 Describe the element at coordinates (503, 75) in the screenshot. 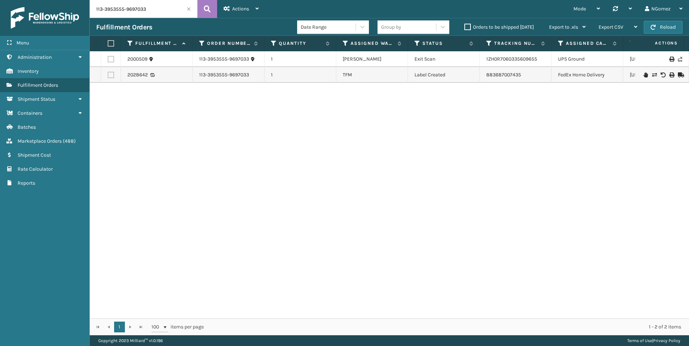

I see `a: 883687007435` at that location.